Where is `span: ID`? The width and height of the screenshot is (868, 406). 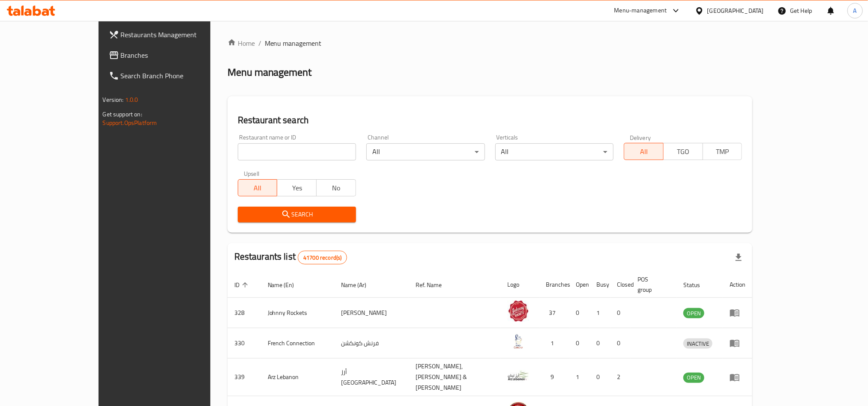
span: ID is located at coordinates (243, 285).